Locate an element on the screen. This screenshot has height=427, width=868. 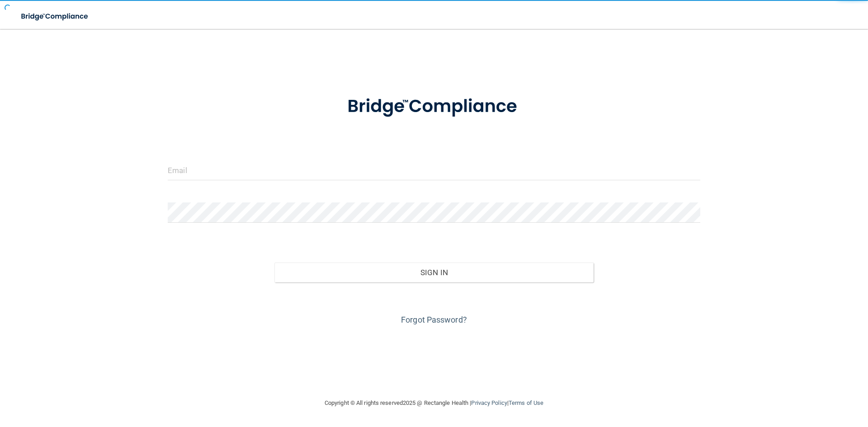
button: Sign In is located at coordinates (434, 272).